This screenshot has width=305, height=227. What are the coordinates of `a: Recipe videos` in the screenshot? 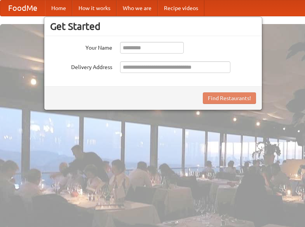 It's located at (181, 8).